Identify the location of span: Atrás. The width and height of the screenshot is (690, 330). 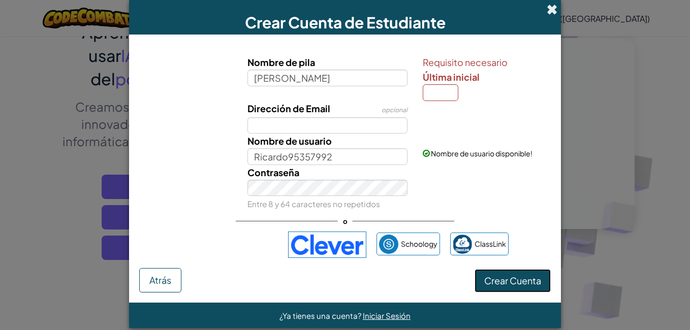
(160, 280).